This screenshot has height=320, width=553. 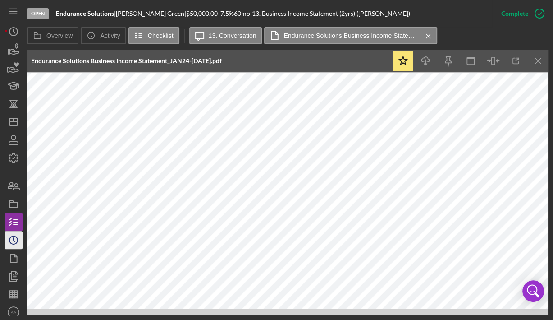 What do you see at coordinates (520, 14) in the screenshot?
I see `button: Complete` at bounding box center [520, 14].